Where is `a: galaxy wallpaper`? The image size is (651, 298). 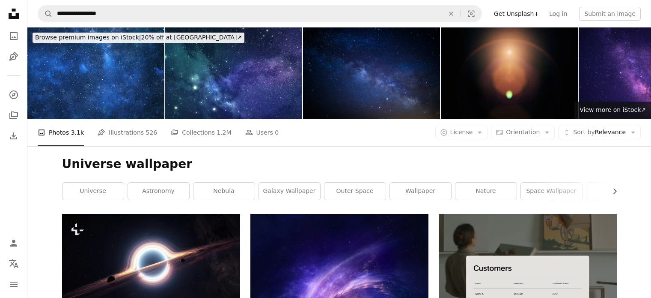 a: galaxy wallpaper is located at coordinates (289, 191).